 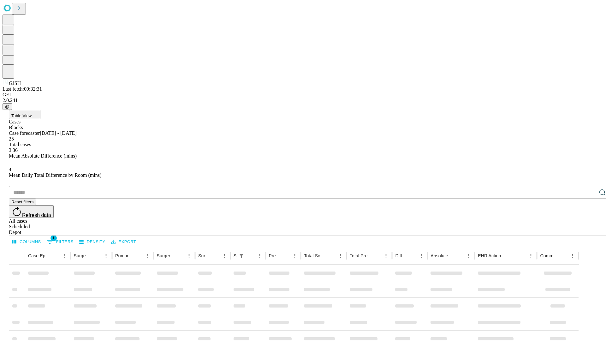 What do you see at coordinates (11, 139) in the screenshot?
I see `span: 25` at bounding box center [11, 139].